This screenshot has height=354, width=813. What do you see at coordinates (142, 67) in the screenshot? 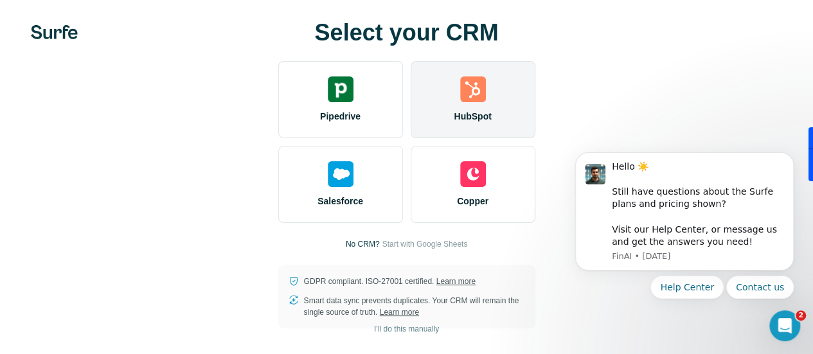
I see `div: Message content` at bounding box center [142, 67].